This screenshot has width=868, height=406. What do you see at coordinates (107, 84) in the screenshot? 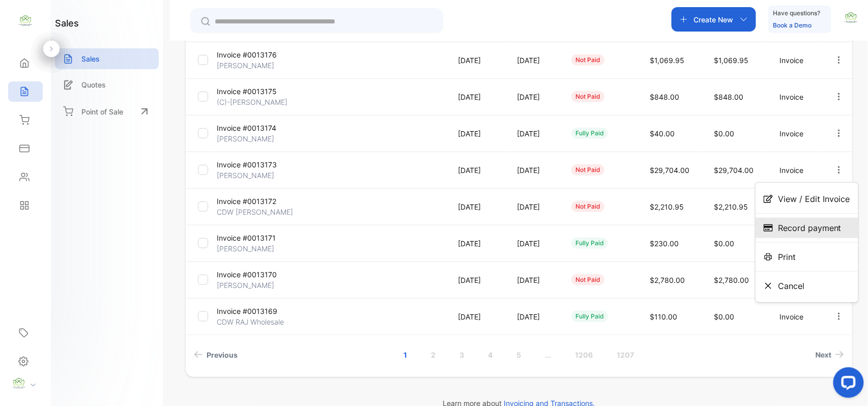
I see `a: Quotes` at bounding box center [107, 84].